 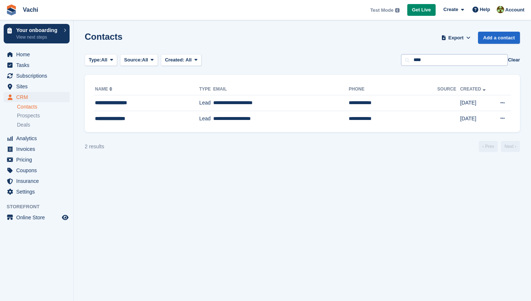 What do you see at coordinates (488, 146) in the screenshot?
I see `a: Previous` at bounding box center [488, 146].